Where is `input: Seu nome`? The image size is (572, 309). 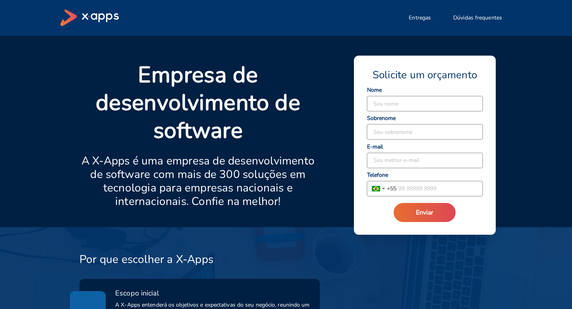
input: Seu nome is located at coordinates (425, 104).